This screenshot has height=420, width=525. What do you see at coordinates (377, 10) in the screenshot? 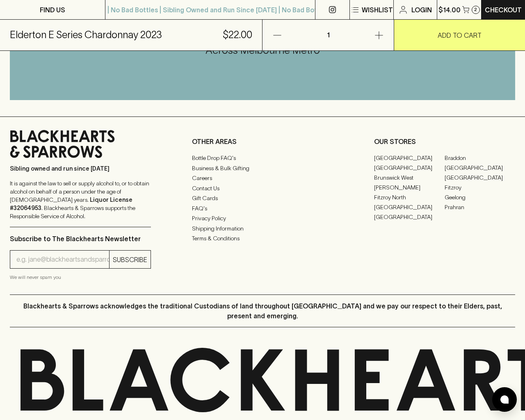
I see `p: Wishlist` at bounding box center [377, 10].